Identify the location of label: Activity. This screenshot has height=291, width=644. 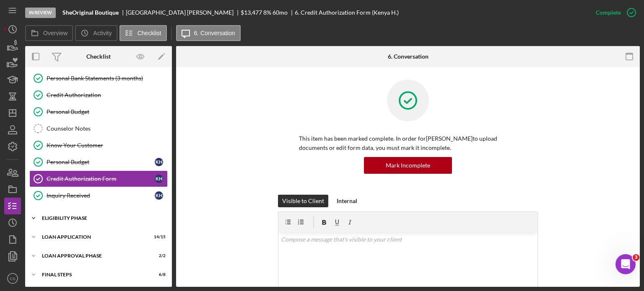
(102, 33).